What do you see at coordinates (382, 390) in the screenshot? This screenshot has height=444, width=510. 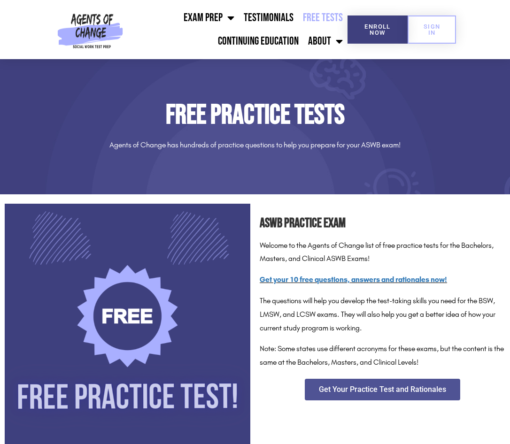 I see `a: Get Your Practice Test and Rationales` at bounding box center [382, 390].